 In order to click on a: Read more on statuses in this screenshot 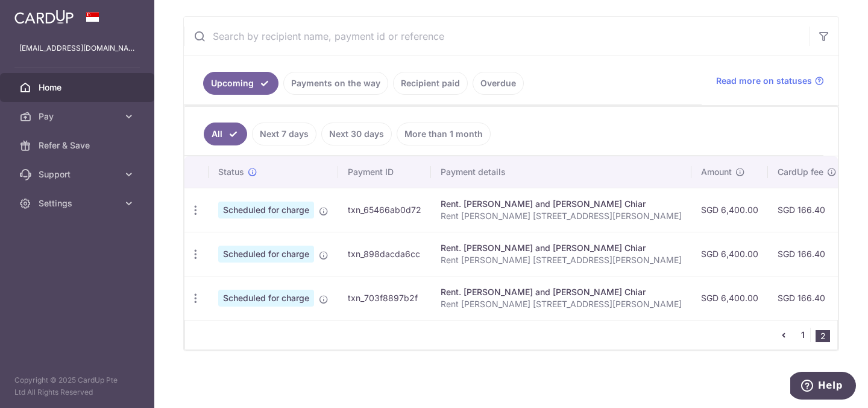, I will do `click(770, 81)`.